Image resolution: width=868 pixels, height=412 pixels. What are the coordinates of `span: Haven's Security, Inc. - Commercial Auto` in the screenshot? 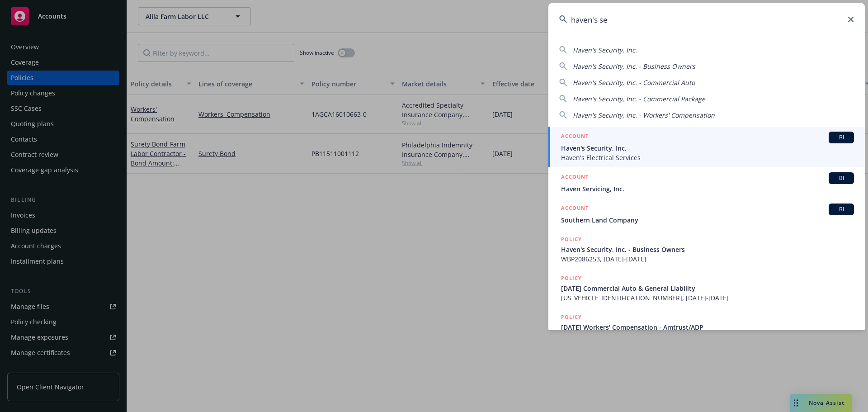 It's located at (634, 82).